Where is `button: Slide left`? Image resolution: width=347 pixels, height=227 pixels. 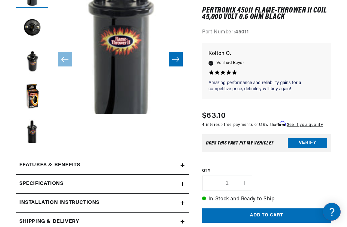 button: Slide left is located at coordinates (65, 59).